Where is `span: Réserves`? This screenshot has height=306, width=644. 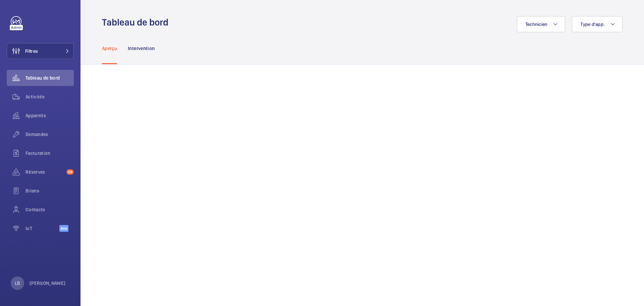
span: Réserves is located at coordinates (45, 172).